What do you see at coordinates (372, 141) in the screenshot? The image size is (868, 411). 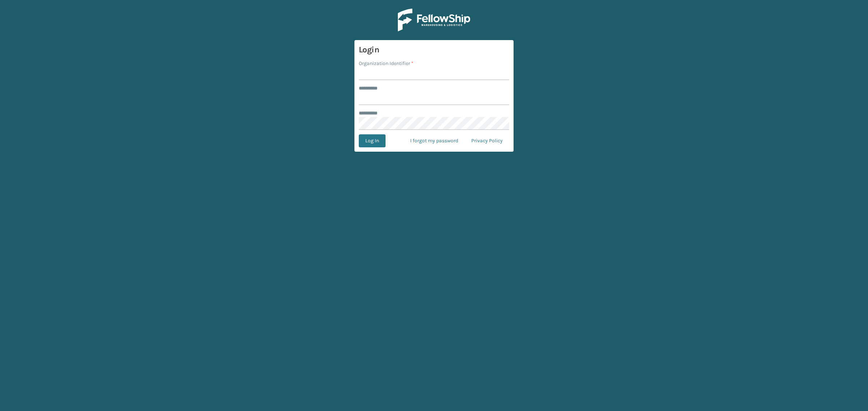 I see `button: Log In` at bounding box center [372, 141].